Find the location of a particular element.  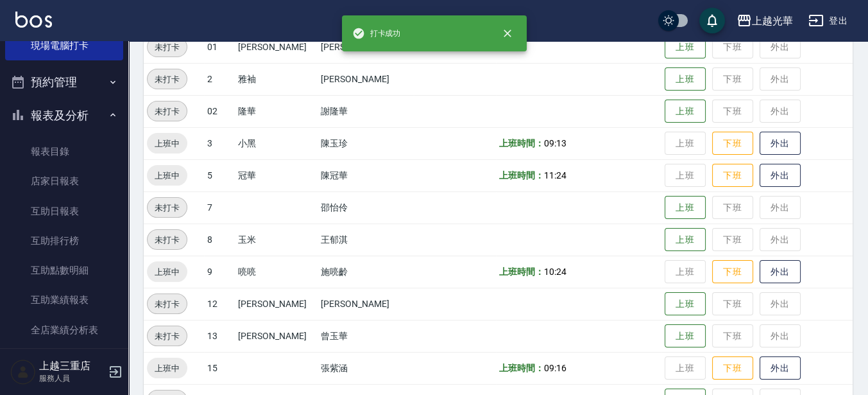

td: 施喨齡 is located at coordinates (366, 272).